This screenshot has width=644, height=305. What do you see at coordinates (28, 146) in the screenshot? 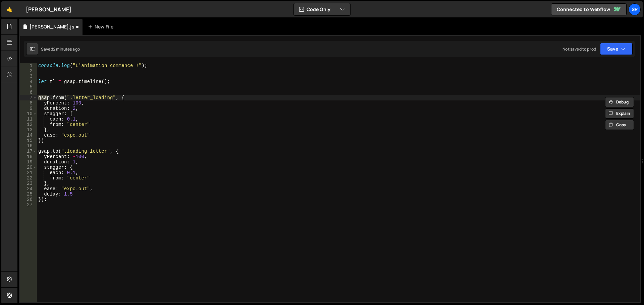
I see `div: 16` at bounding box center [28, 146].